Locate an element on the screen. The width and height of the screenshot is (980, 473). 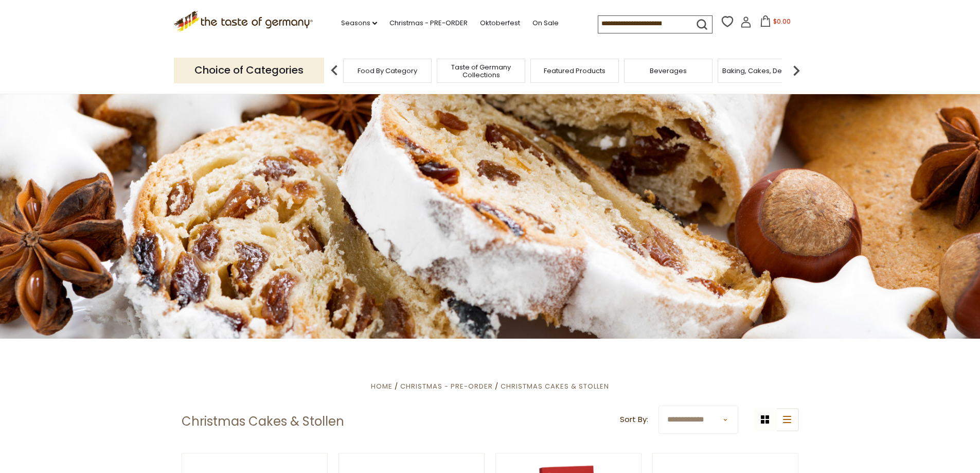
a: Home is located at coordinates (382, 386).